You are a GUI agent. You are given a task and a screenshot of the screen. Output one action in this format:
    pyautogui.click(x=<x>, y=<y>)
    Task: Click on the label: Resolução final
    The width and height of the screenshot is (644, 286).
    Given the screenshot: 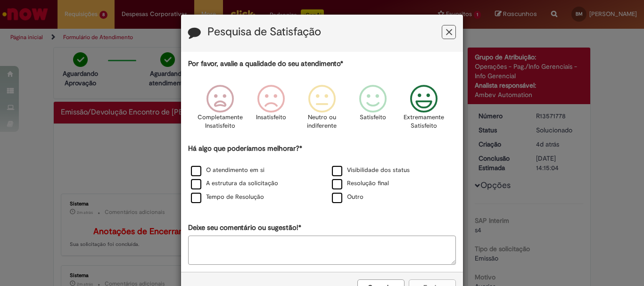 What is the action you would take?
    pyautogui.click(x=360, y=183)
    